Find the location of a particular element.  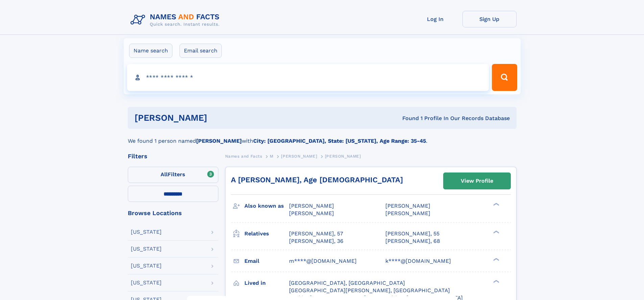

div: View Profile is located at coordinates (477, 181).